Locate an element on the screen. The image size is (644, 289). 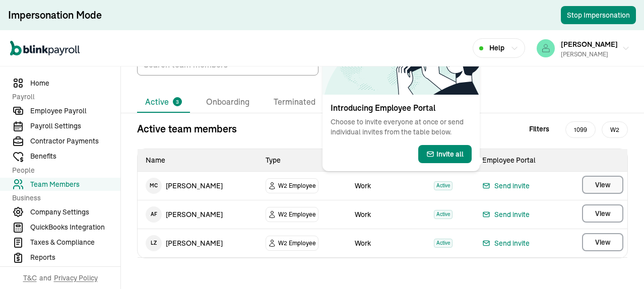
span: L Z is located at coordinates (154, 243).